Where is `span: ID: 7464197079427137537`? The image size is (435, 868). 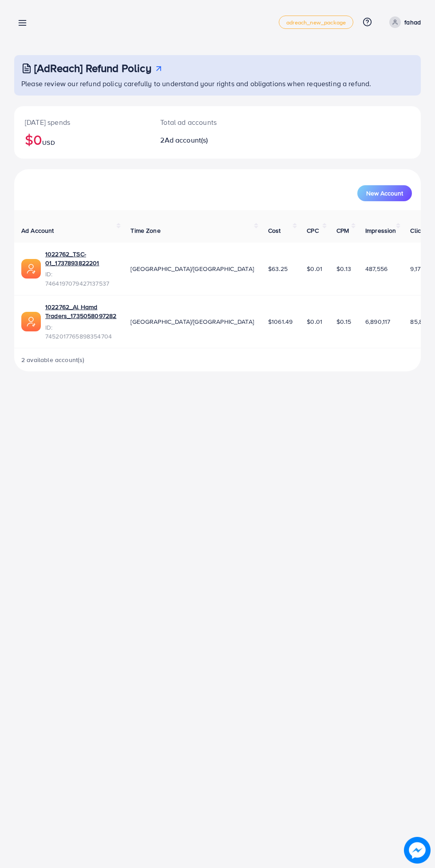
span: ID: 7464197079427137537 is located at coordinates (81, 279).